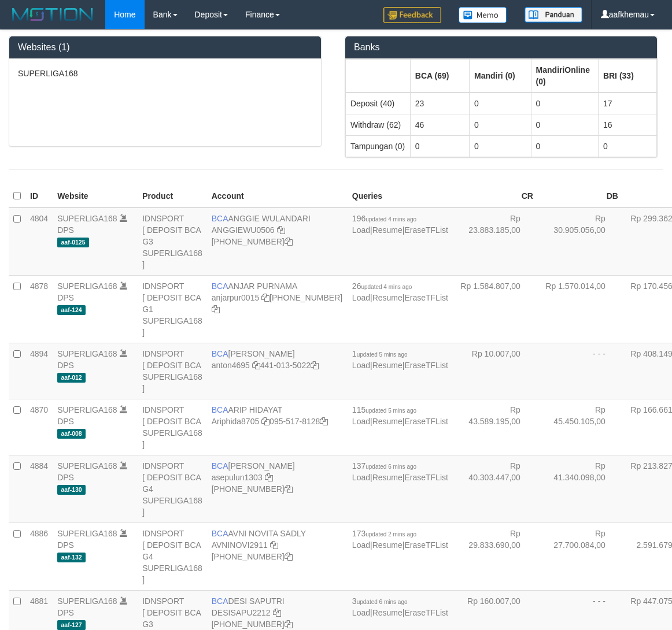 This screenshot has width=672, height=630. What do you see at coordinates (172, 308) in the screenshot?
I see `td: IDNSPORT [ DEPOSIT BCA G1 SUPERLIGA168 ]` at bounding box center [172, 308].